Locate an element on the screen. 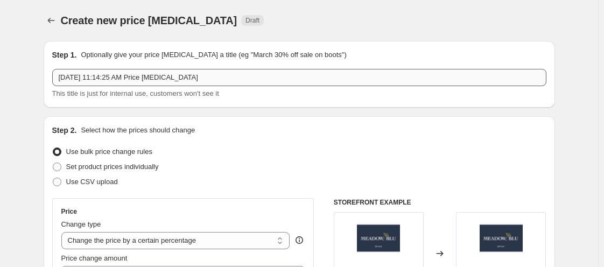  span: Change type is located at coordinates (81, 224).